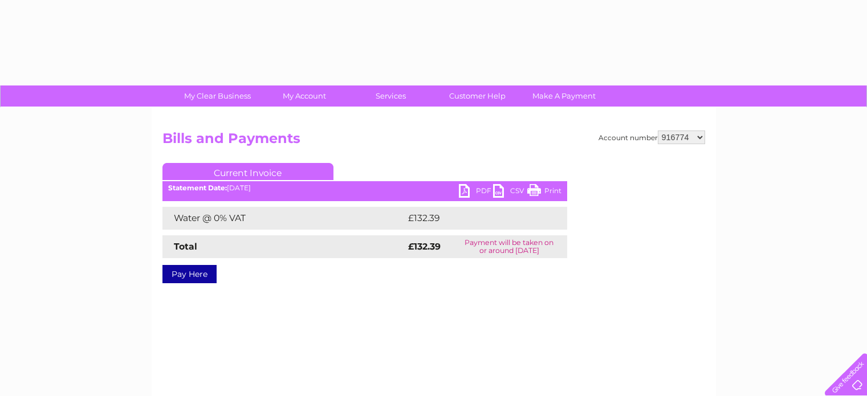  I want to click on a: Current Invoice, so click(248, 172).